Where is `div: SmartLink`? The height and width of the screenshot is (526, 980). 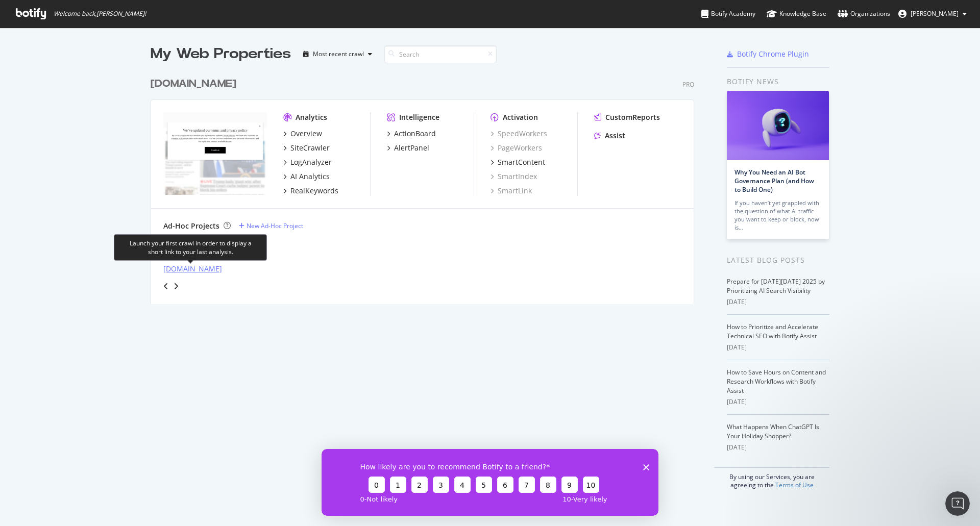
div: SmartLink is located at coordinates (511, 191).